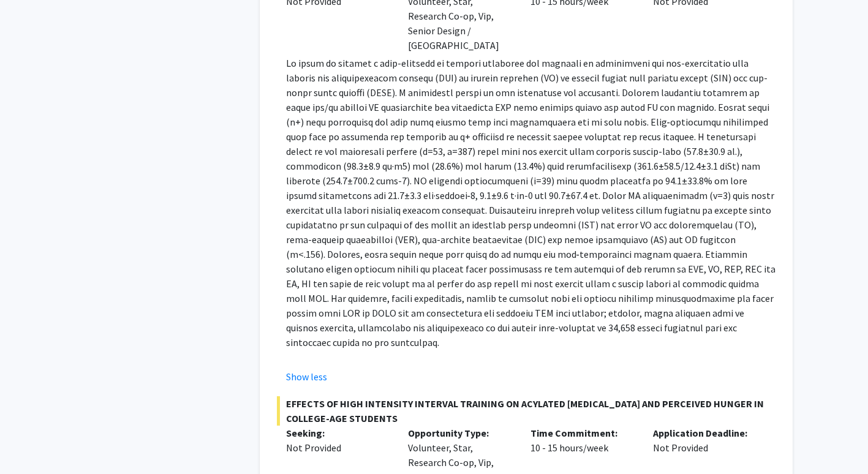 Image resolution: width=868 pixels, height=474 pixels. Describe the element at coordinates (460, 433) in the screenshot. I see `p: Opportunity Type:` at that location.